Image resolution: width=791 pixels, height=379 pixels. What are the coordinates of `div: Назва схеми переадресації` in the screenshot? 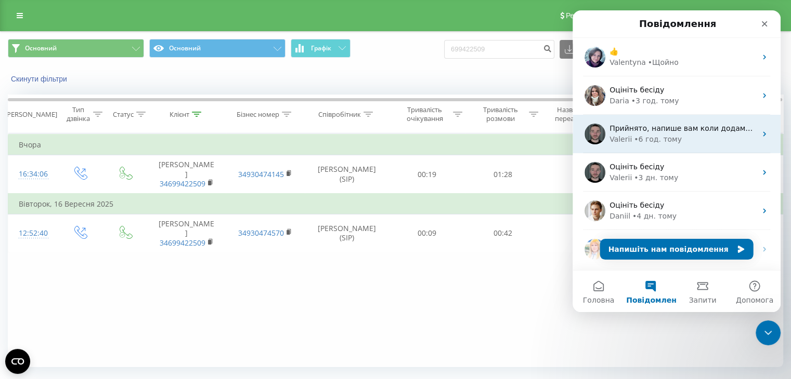 It's located at (577, 114).